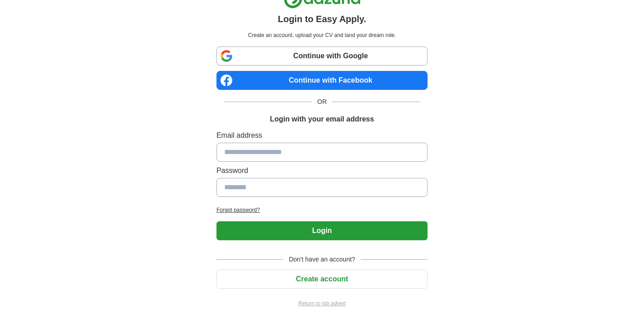 The width and height of the screenshot is (644, 322). What do you see at coordinates (322, 210) in the screenshot?
I see `a: Forgot password?` at bounding box center [322, 210].